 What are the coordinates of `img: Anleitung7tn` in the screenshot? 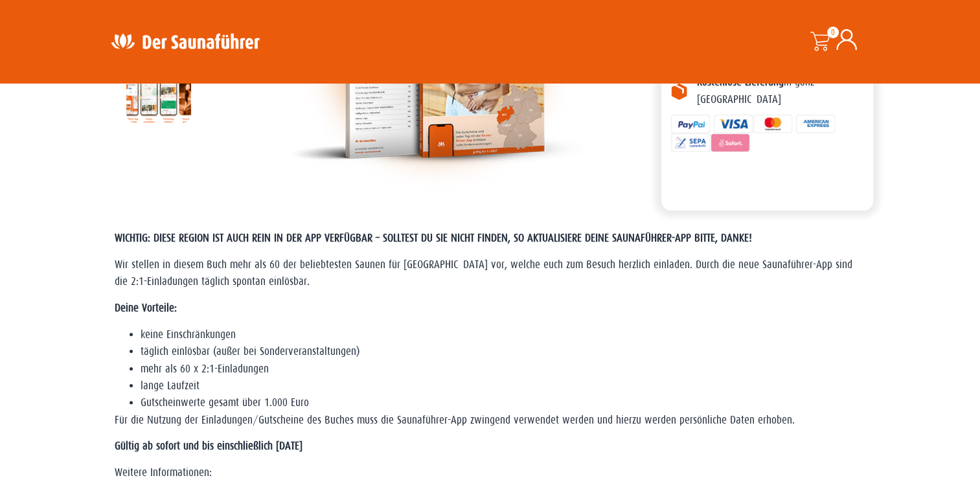 It's located at (159, 90).